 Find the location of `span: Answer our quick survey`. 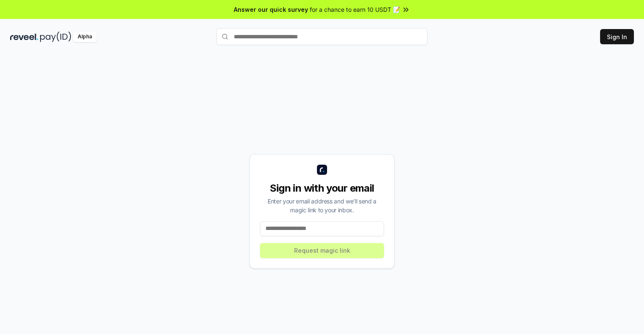

span: Answer our quick survey is located at coordinates (271, 9).